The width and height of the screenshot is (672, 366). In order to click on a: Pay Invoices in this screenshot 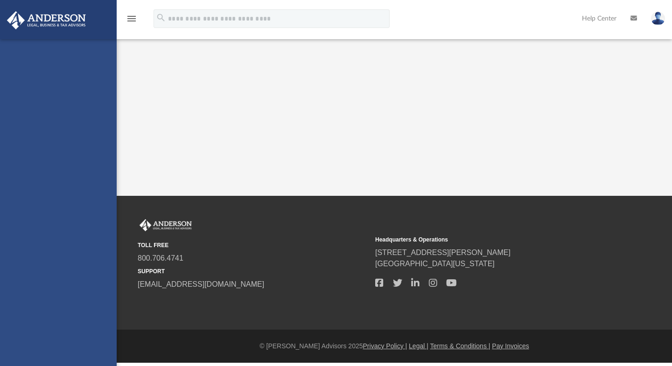, I will do `click(510, 346)`.